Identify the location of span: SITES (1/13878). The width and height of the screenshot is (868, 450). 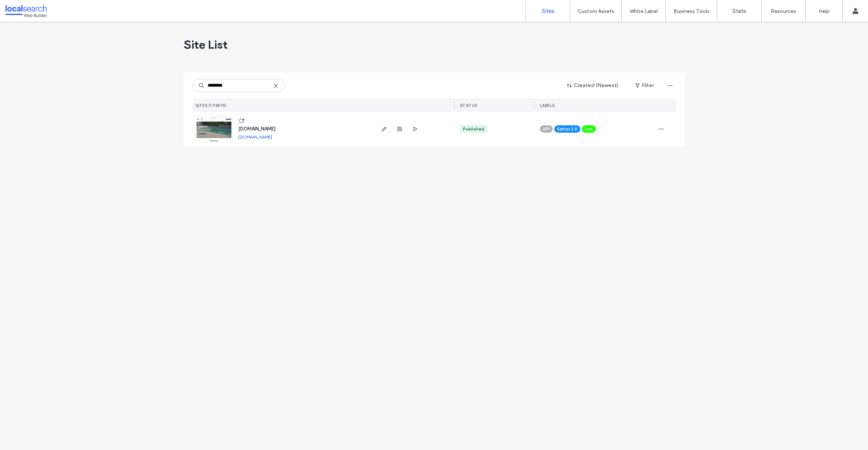
(211, 106).